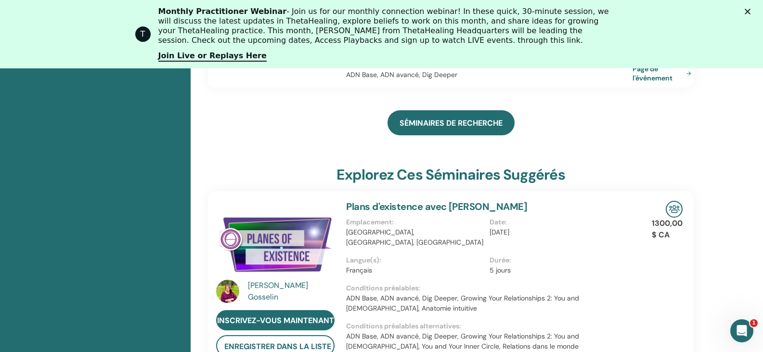 The width and height of the screenshot is (763, 352). What do you see at coordinates (359, 270) in the screenshot?
I see `font: Français` at bounding box center [359, 270].